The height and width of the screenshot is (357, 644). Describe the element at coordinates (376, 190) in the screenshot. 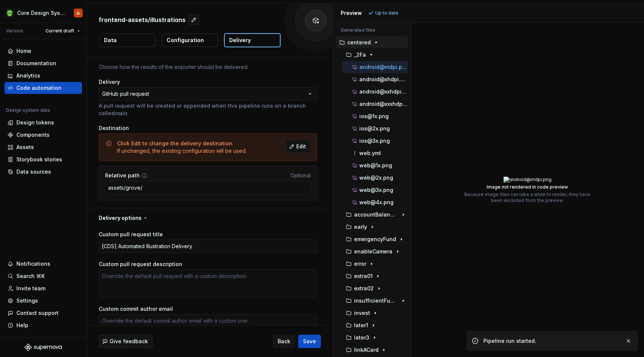

I see `p: web@3x.png` at that location.